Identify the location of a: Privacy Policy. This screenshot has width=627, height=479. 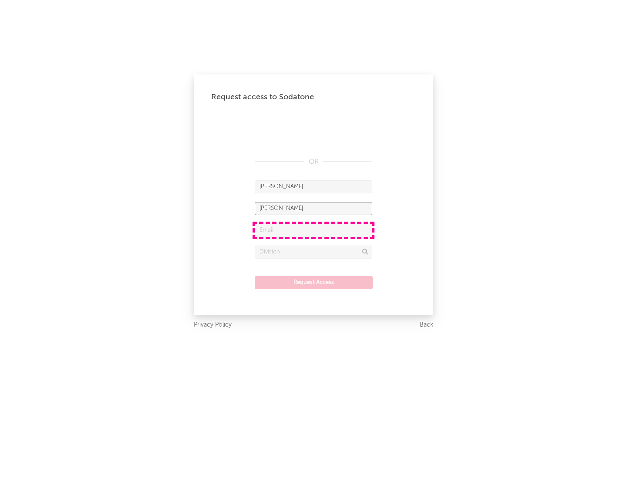
(212, 325).